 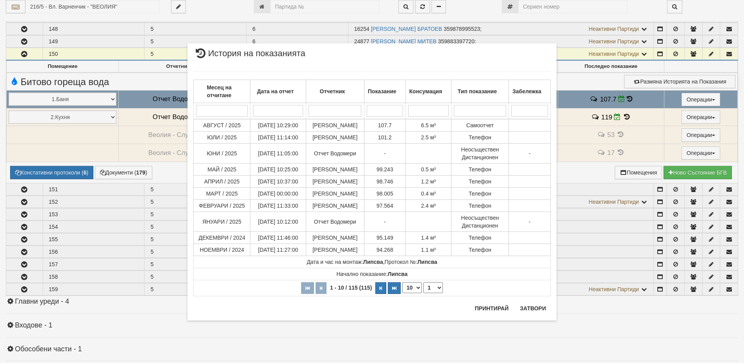 I want to click on th: Забележка: No sort applied, activate to apply an ascending sort, so click(x=529, y=91).